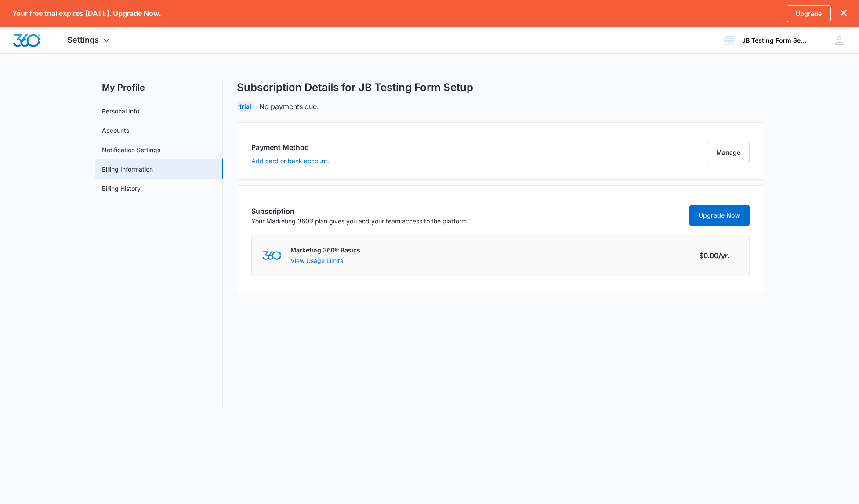 Image resolution: width=859 pixels, height=504 pixels. I want to click on button: Add card or bank account., so click(290, 161).